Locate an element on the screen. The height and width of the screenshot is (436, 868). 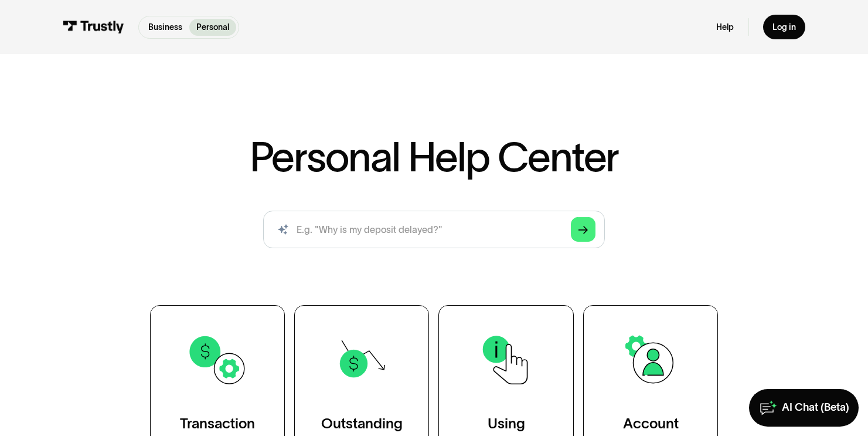
img: Trustly Logo is located at coordinates (93, 27).